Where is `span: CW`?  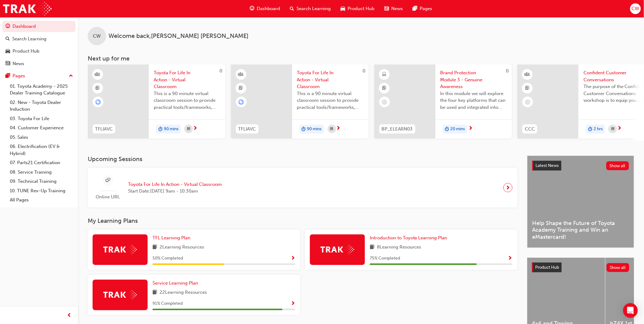 span: CW is located at coordinates (635, 9).